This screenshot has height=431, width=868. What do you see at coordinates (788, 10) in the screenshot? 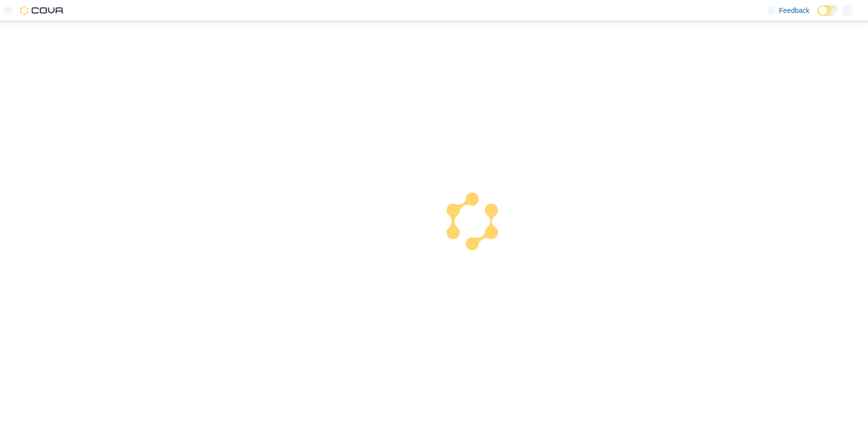
I see `a: Feedback` at bounding box center [788, 10].